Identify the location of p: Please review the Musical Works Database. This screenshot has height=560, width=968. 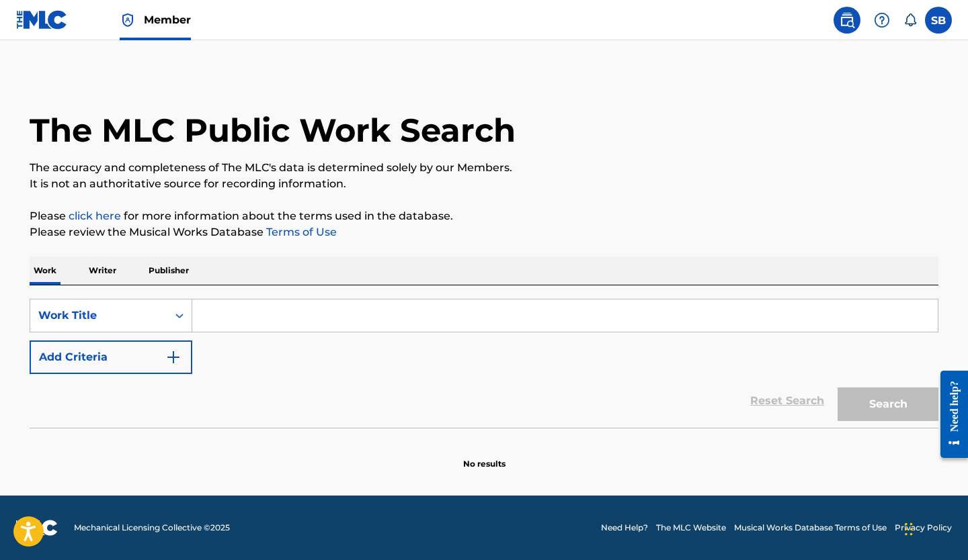
(484, 233).